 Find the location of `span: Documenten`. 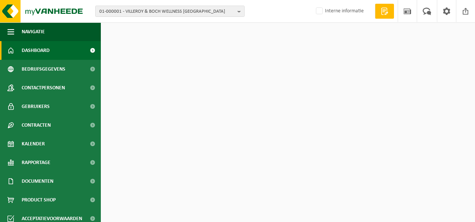

span: Documenten is located at coordinates (37, 181).